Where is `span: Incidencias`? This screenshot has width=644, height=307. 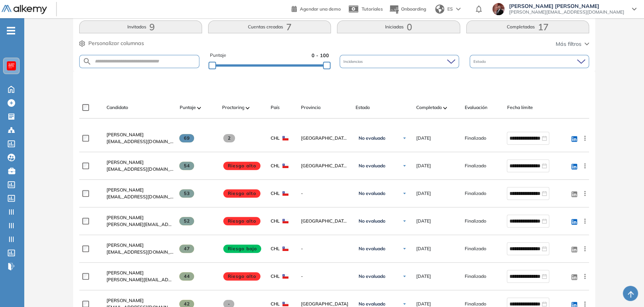 span: Incidencias is located at coordinates (353, 61).